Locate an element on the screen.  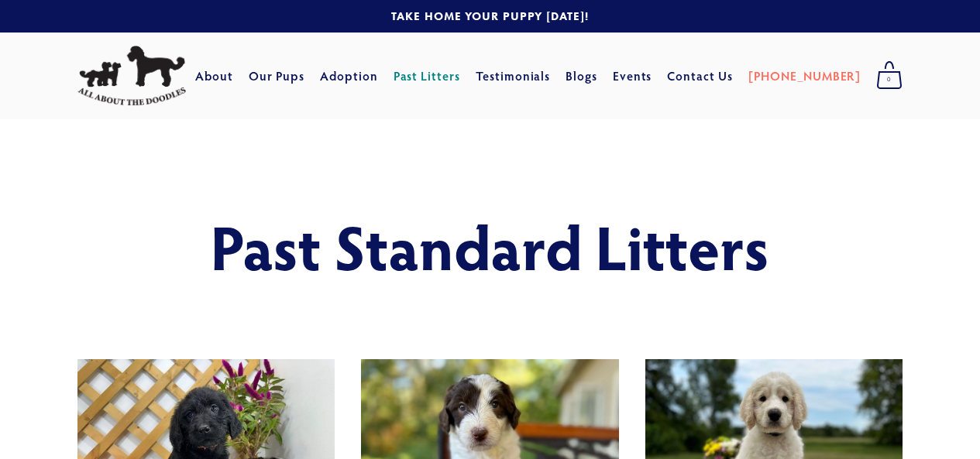
a: Contact Us is located at coordinates (699, 76).